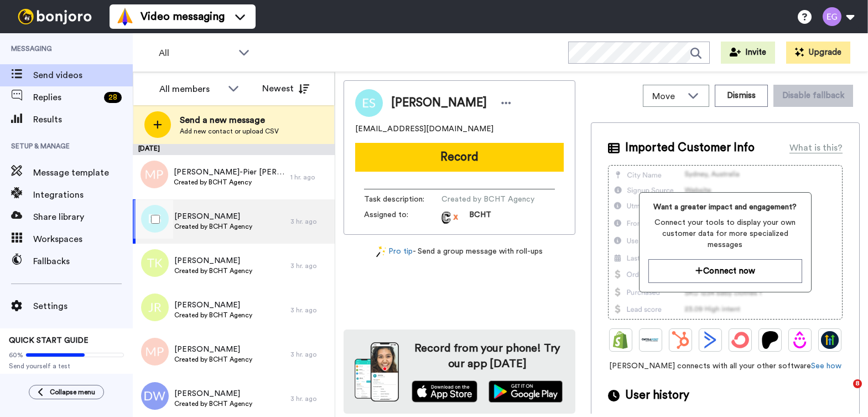  I want to click on img: download, so click(377, 372).